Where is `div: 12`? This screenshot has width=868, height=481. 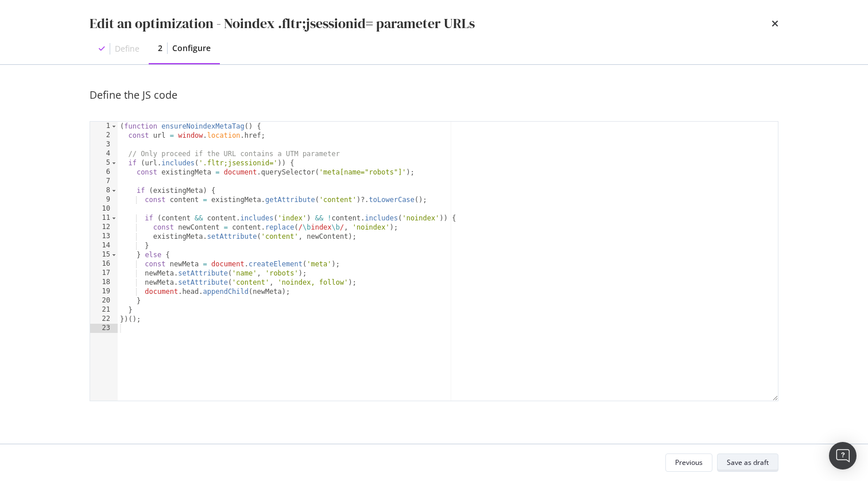 div: 12 is located at coordinates (104, 227).